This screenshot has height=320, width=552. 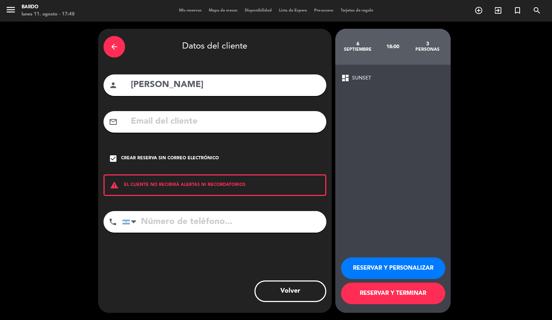 What do you see at coordinates (393, 47) in the screenshot?
I see `div: 18:00` at bounding box center [393, 47].